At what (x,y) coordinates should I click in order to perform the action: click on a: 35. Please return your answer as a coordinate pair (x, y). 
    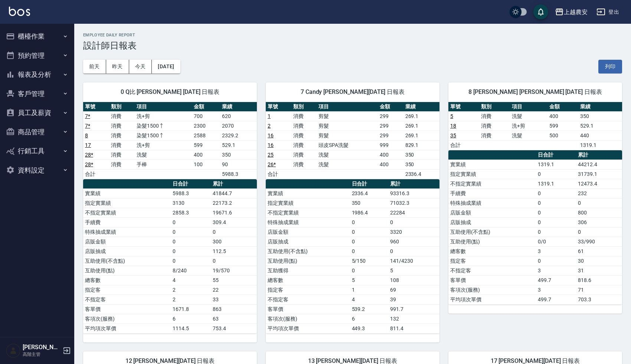
    Looking at the image, I should click on (453, 136).